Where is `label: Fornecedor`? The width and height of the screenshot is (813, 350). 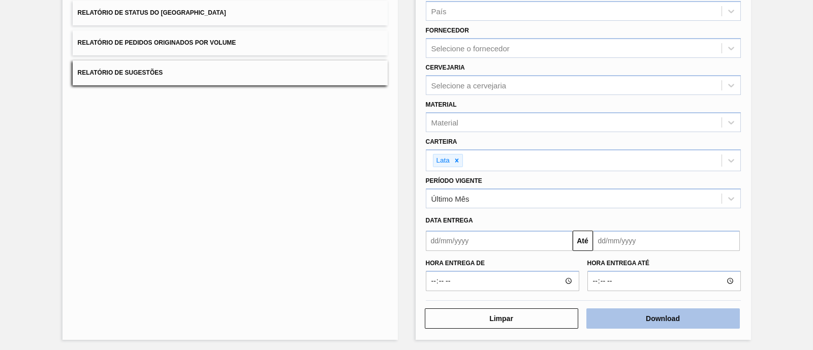
label: Fornecedor is located at coordinates (447, 30).